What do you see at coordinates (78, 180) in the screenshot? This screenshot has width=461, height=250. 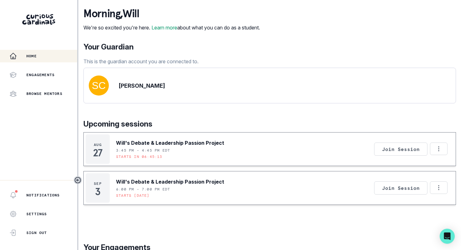 I see `button: Toggle sidebar` at bounding box center [78, 180].